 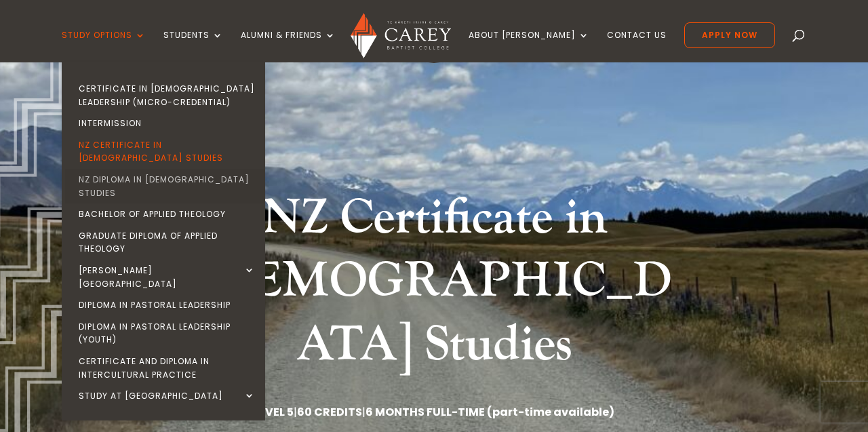 I want to click on a: Alumni & Friends, so click(x=288, y=46).